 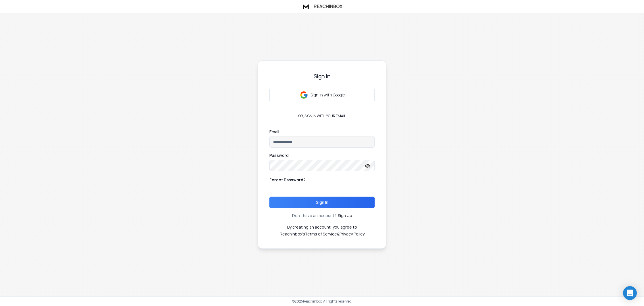 I want to click on a: ReachInbox, so click(x=322, y=6).